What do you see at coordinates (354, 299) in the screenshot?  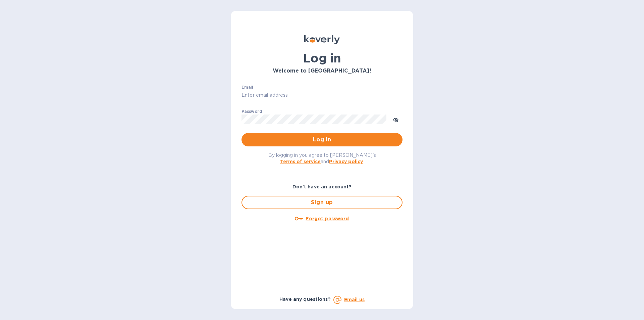 I see `b: Email us` at bounding box center [354, 299].